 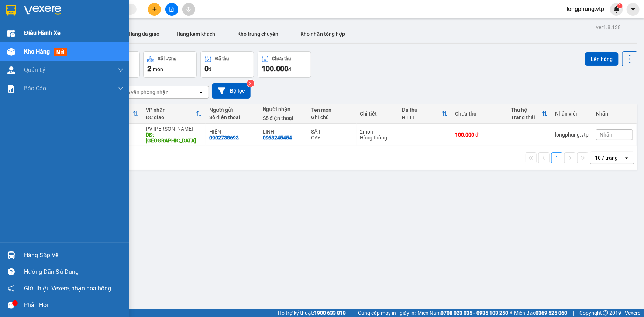 What do you see at coordinates (149, 69) in the screenshot?
I see `span: 2` at bounding box center [149, 69].